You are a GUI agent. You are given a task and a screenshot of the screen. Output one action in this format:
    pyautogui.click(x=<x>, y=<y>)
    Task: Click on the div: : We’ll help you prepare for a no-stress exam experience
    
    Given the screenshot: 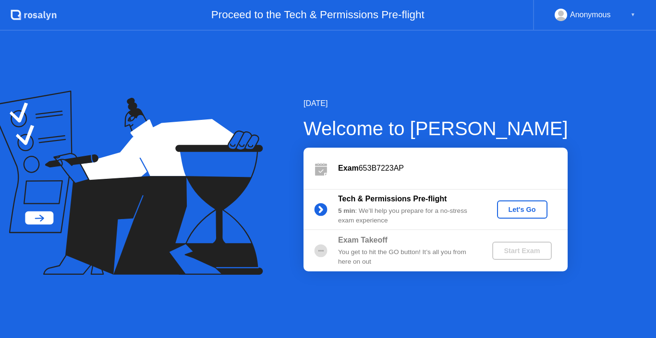 What is the action you would take?
    pyautogui.click(x=407, y=216)
    